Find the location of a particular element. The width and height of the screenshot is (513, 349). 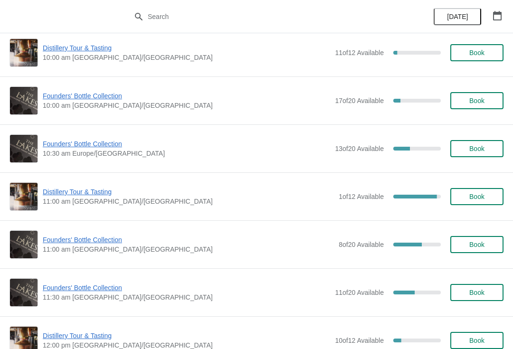

img: Distillery Tour & Tasting | | 10:00 am Europe/London is located at coordinates (24, 53).